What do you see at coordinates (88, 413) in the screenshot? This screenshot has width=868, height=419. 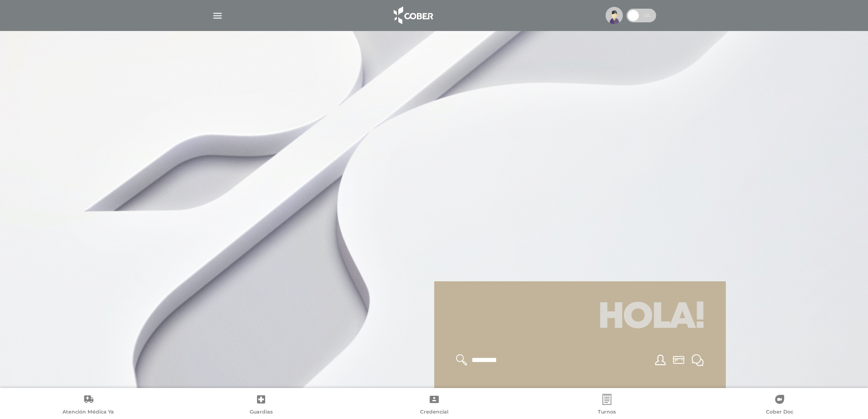 I see `span: Atención Médica Ya` at bounding box center [88, 413].